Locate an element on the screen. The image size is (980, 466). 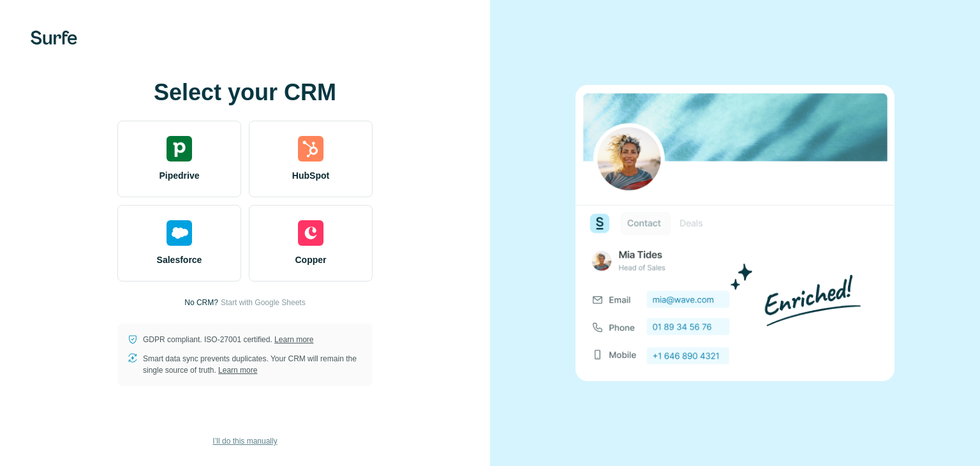
span: HubSpot is located at coordinates (311, 175).